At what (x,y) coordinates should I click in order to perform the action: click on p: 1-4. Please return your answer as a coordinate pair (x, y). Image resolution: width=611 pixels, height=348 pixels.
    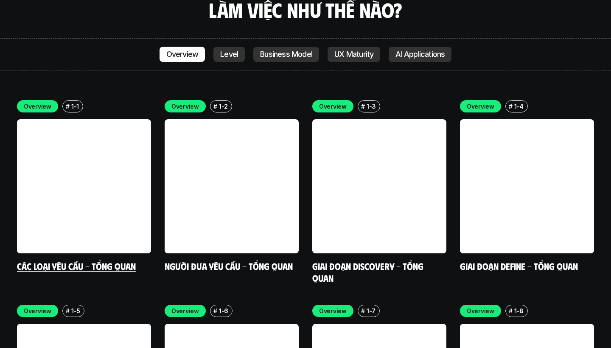
    Looking at the image, I should click on (519, 106).